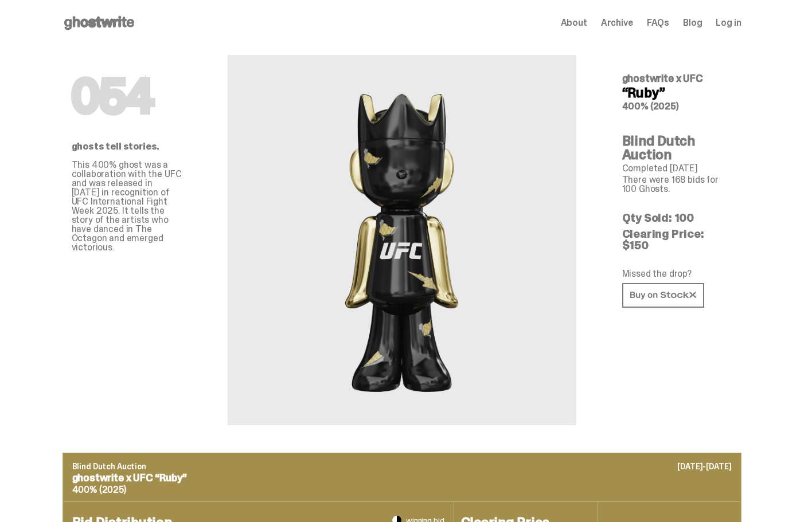 This screenshot has height=522, width=812. Describe the element at coordinates (402, 241) in the screenshot. I see `img: UFC&ldquo;Ruby&rdquo;` at that location.